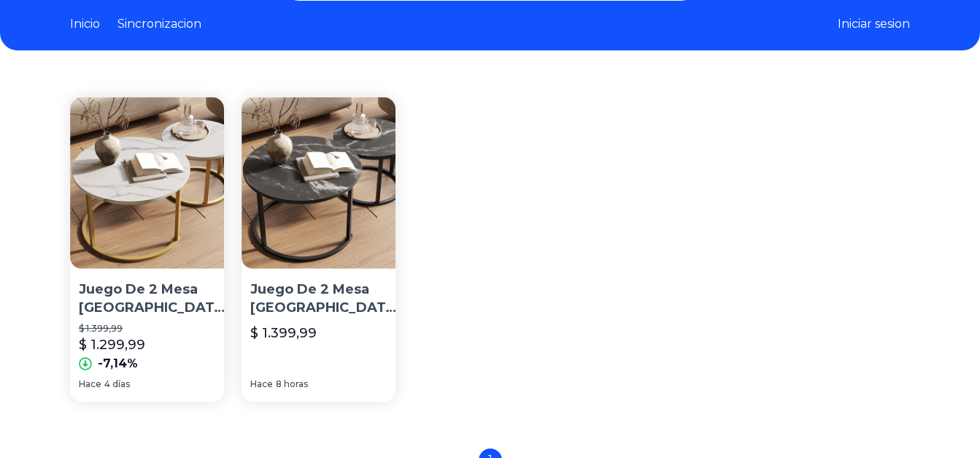 The image size is (980, 458). Describe the element at coordinates (292, 384) in the screenshot. I see `span: 8 horas` at that location.